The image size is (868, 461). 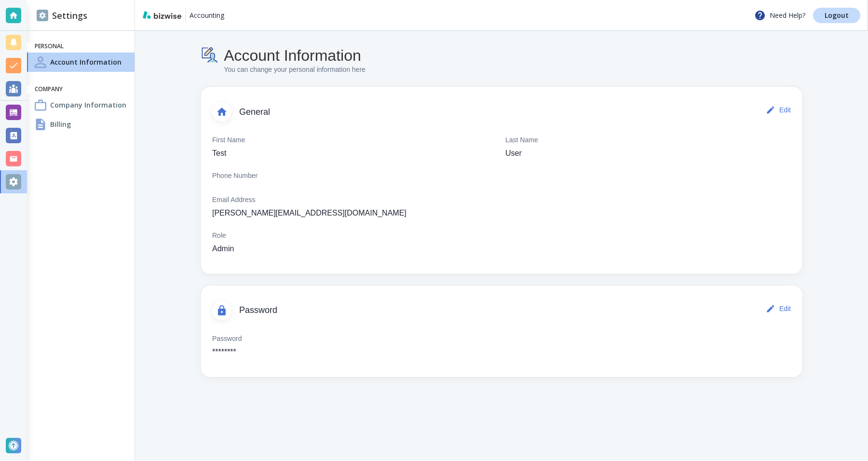 What do you see at coordinates (42, 16) in the screenshot?
I see `img: DashboardSidebarSettings.svg` at bounding box center [42, 16].